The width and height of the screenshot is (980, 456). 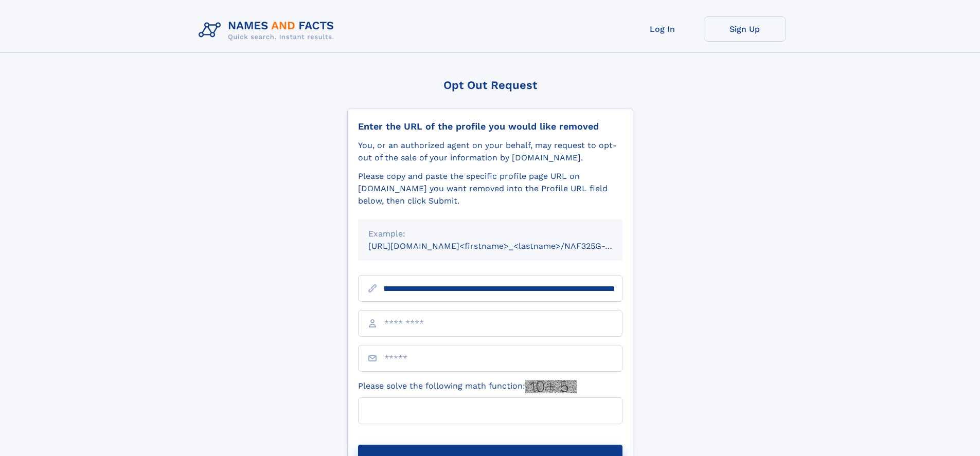 I want to click on div: Opt Out Request, so click(x=490, y=85).